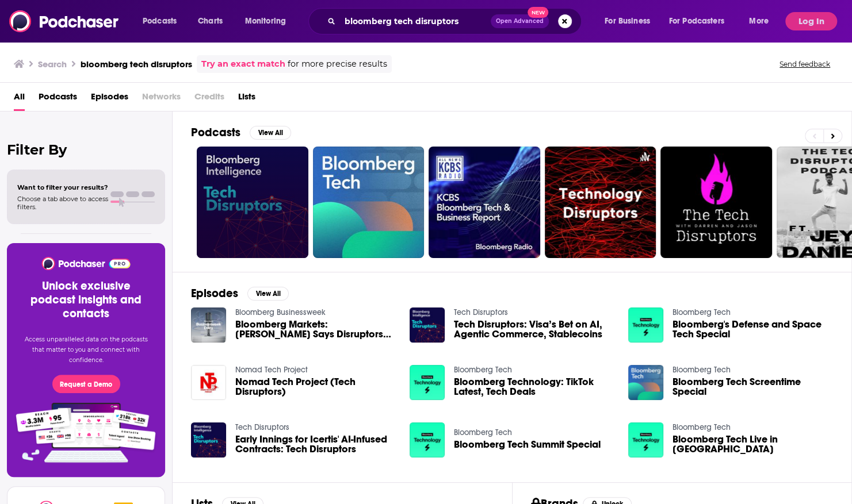 The width and height of the screenshot is (852, 504). What do you see at coordinates (209, 99) in the screenshot?
I see `span: Credits` at bounding box center [209, 99].